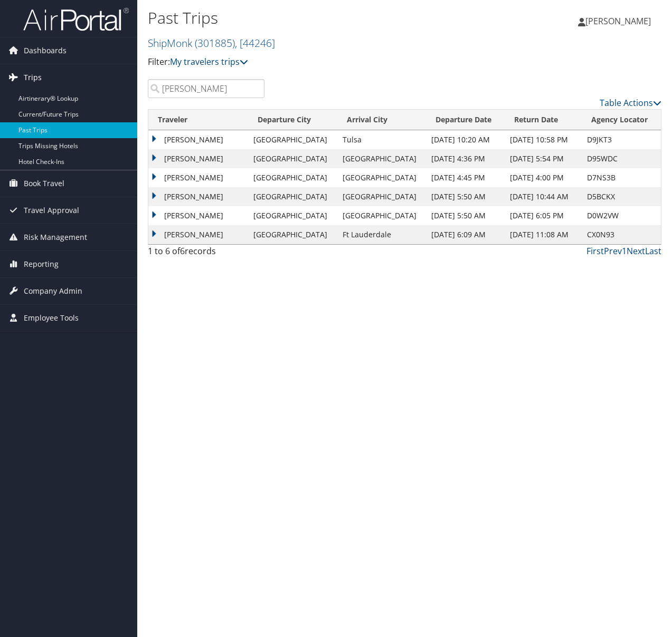  What do you see at coordinates (198, 120) in the screenshot?
I see `th: Traveler: activate to sort column ascending` at bounding box center [198, 120].